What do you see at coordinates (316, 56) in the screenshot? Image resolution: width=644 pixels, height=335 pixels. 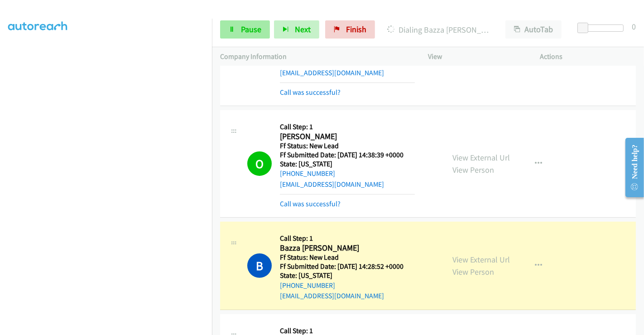 I see `p: Company Information` at bounding box center [316, 56].